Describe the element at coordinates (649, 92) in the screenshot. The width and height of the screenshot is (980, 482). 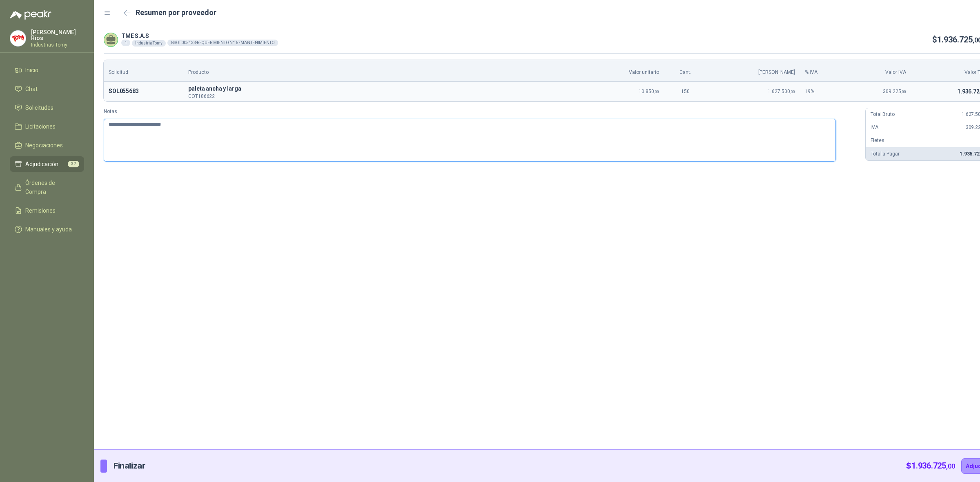
I see `span: 10.850` at that location.